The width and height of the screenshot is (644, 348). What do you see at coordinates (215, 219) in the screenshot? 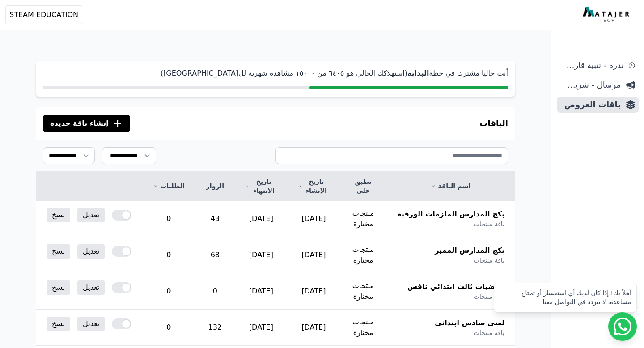
I see `td: 43` at bounding box center [215, 219].